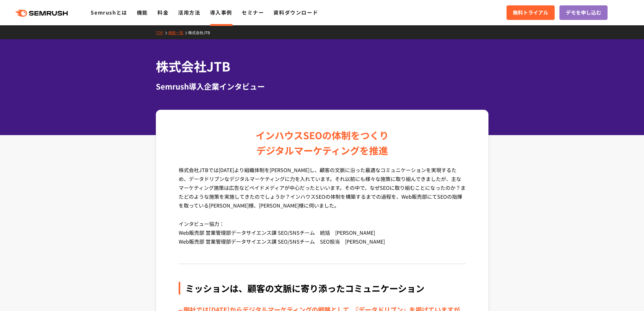 The width and height of the screenshot is (644, 311). What do you see at coordinates (531, 13) in the screenshot?
I see `span: 無料トライアル` at bounding box center [531, 13].